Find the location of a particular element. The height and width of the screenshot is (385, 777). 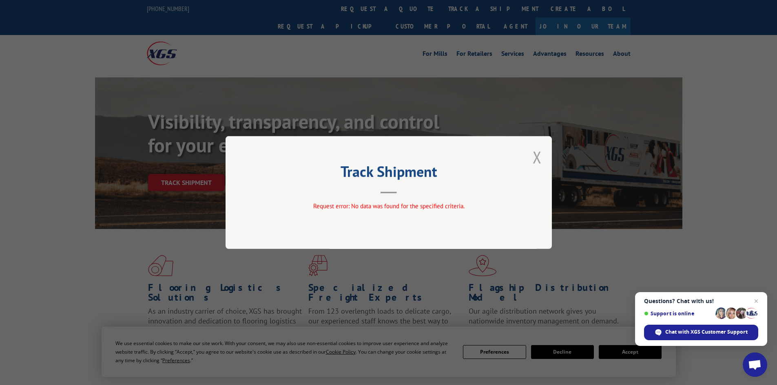

button: Close modal is located at coordinates (537, 157).